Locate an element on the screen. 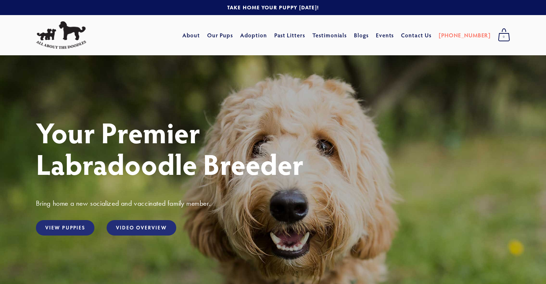  a: Testimonials is located at coordinates (330, 35).